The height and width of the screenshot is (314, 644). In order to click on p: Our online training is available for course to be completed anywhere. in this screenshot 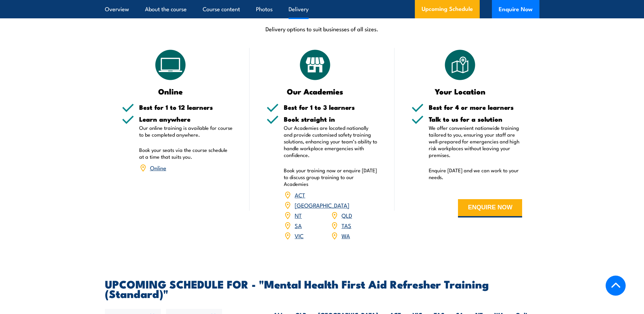, I will do `click(186, 131)`.